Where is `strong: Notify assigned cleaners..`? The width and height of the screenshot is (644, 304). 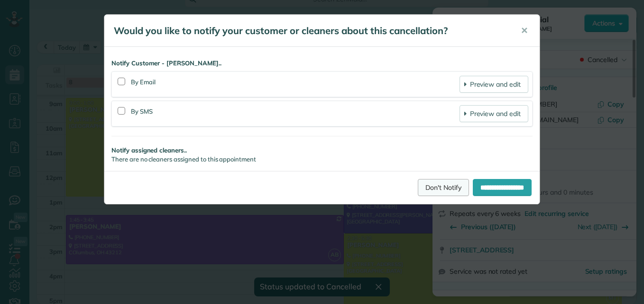
strong: Notify assigned cleaners.. is located at coordinates (322, 151).